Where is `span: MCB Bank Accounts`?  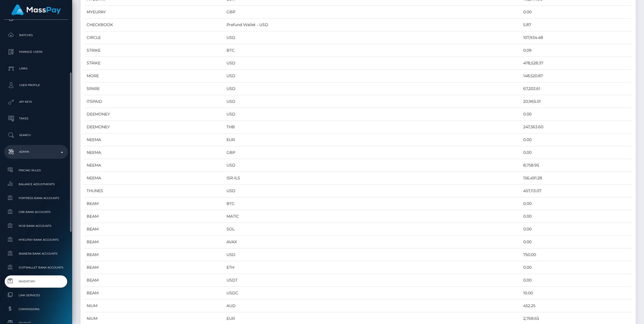 span: MCB Bank Accounts is located at coordinates (36, 226).